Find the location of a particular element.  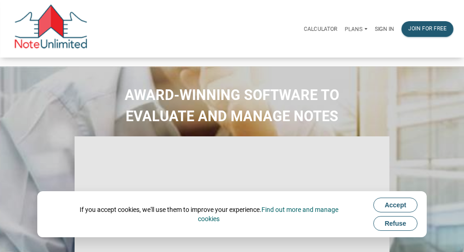

div: If you accept cookies, we'll use them to improve your experience. is located at coordinates (209, 214).